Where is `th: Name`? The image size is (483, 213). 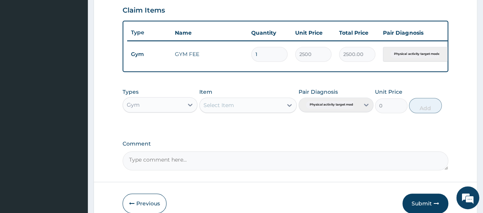
th: Name is located at coordinates (209, 33).